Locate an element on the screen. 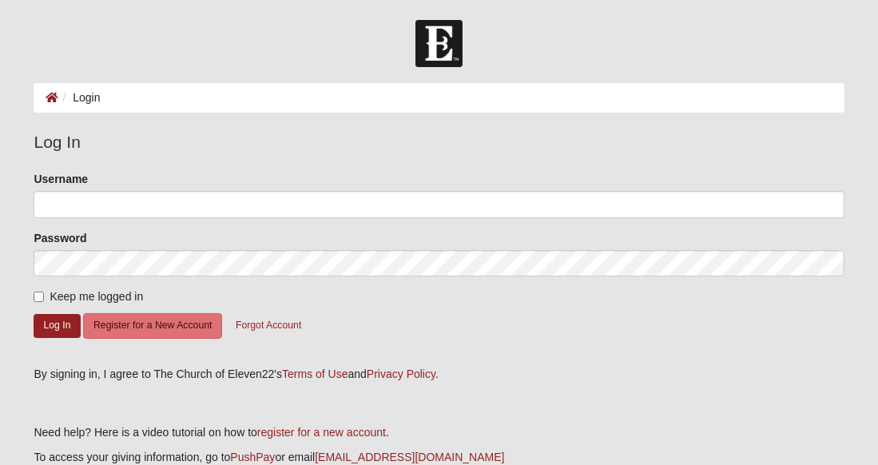 The image size is (878, 465). p: Need help? Here is a video tutorial on how to . is located at coordinates (439, 432).